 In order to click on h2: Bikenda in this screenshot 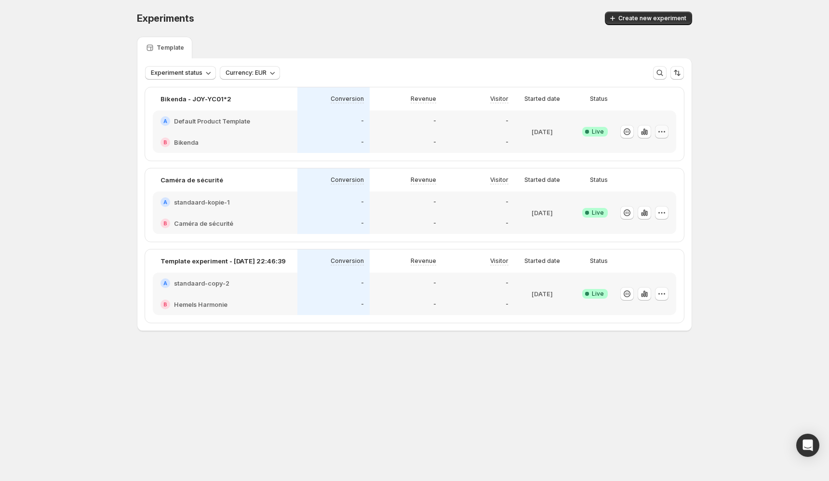, I will do `click(186, 142)`.